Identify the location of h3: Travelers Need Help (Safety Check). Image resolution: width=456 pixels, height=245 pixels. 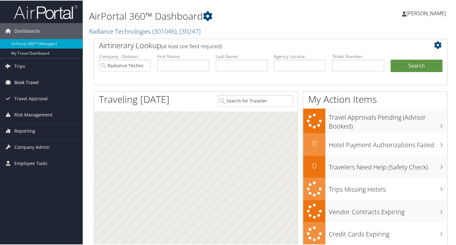
(387, 165).